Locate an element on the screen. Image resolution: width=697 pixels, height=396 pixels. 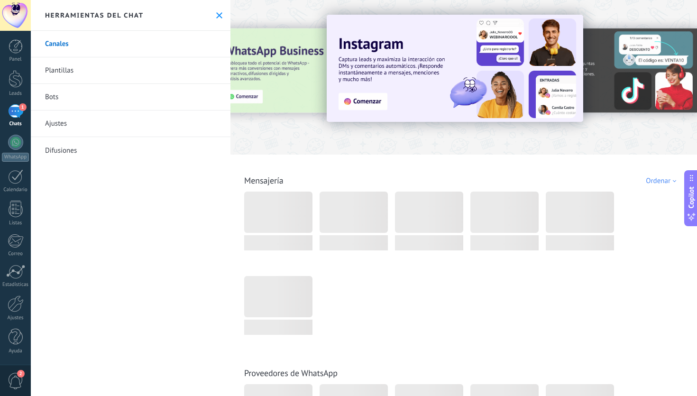
div: Ordenar is located at coordinates (662, 181).